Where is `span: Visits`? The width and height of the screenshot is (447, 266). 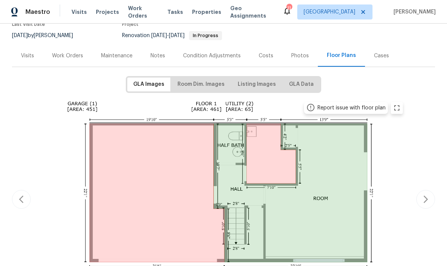 span: Visits is located at coordinates (79, 12).